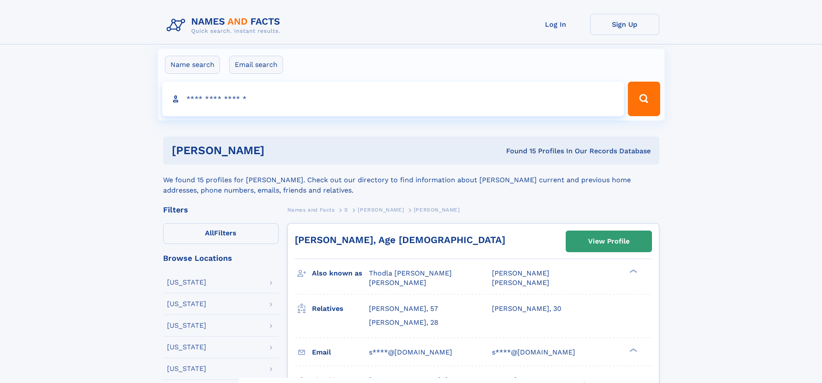 The height and width of the screenshot is (383, 822). I want to click on label: Email search, so click(256, 65).